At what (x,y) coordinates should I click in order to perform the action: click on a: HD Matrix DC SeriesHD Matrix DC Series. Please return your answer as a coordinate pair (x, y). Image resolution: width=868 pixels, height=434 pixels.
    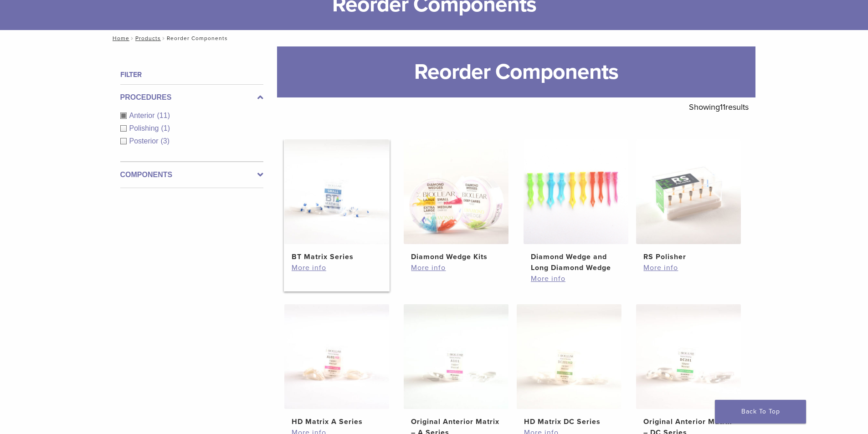
    Looking at the image, I should click on (569, 365).